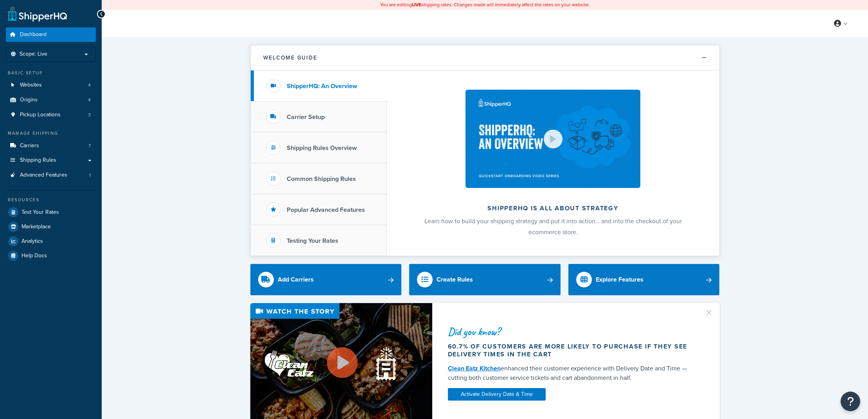  What do you see at coordinates (34, 255) in the screenshot?
I see `span: Help Docs` at bounding box center [34, 255].